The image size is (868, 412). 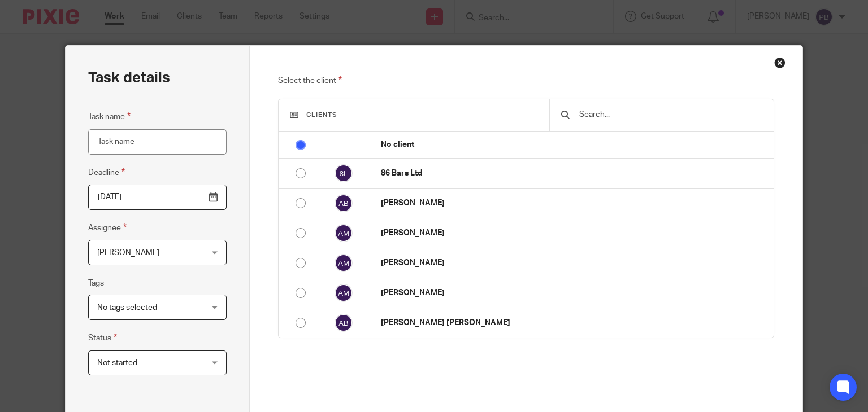 I want to click on label: Tags, so click(x=96, y=283).